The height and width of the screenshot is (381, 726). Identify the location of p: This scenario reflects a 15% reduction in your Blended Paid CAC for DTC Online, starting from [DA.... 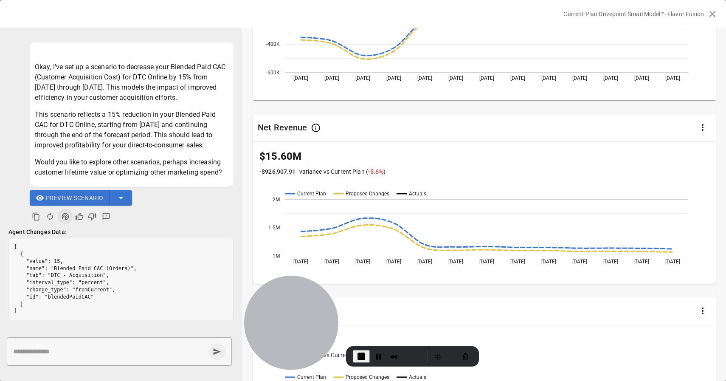
(132, 130).